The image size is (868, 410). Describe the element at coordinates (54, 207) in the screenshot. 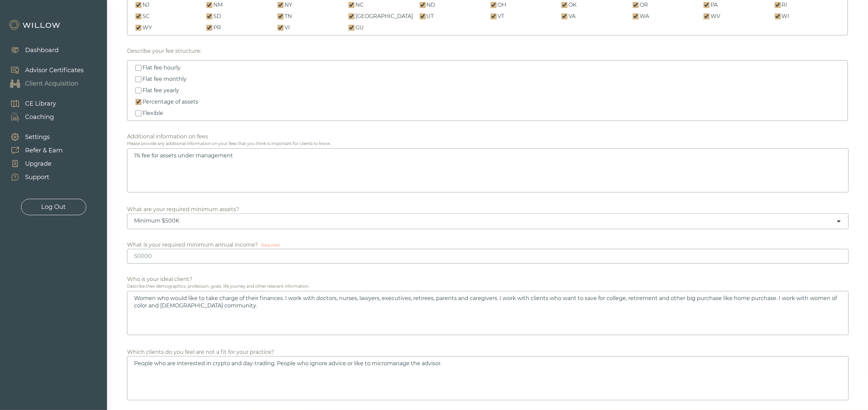

I see `div: Log Out` at that location.